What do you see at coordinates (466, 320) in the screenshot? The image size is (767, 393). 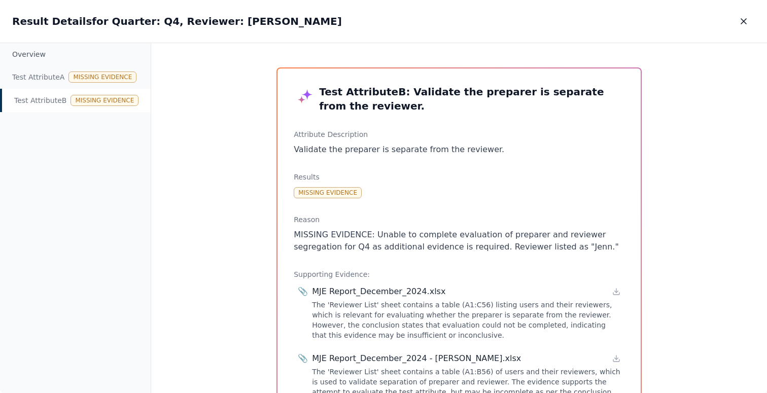 I see `div: The 'Reviewer List' sheet contains a table (A1:C56) listing users and their reviewers, which is r...` at bounding box center [466, 320].